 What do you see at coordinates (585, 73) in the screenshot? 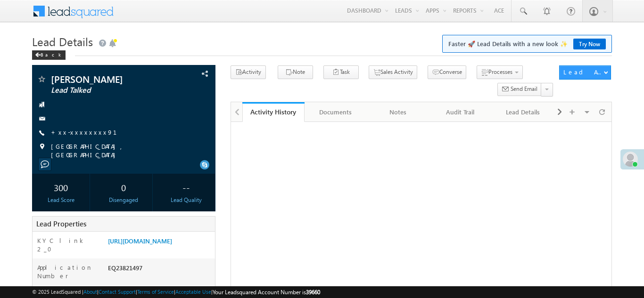
I see `button: Lead Actions` at bounding box center [585, 73].